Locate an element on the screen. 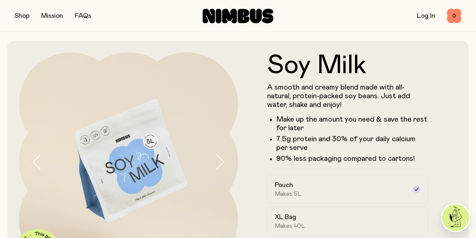 This screenshot has width=476, height=238. h2: XL Bag is located at coordinates (285, 218).